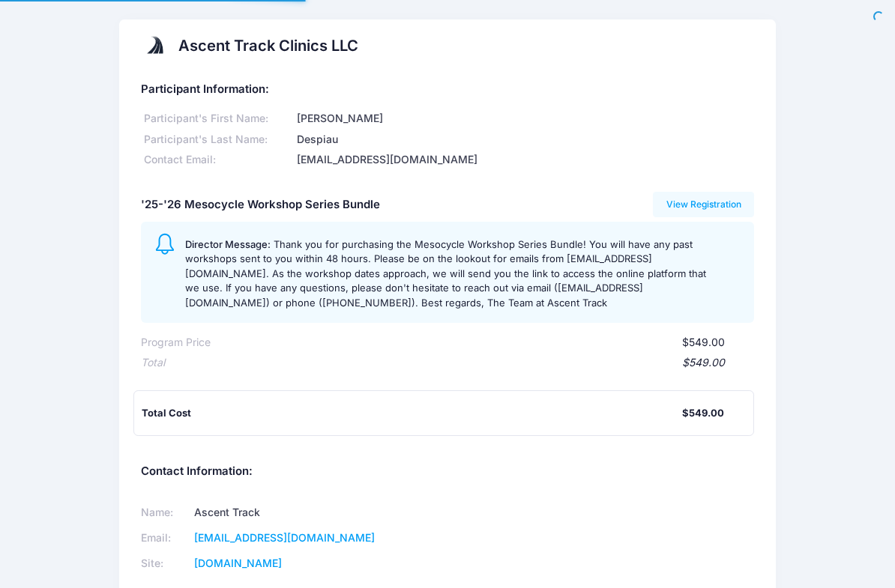 The image size is (895, 588). Describe the element at coordinates (217, 160) in the screenshot. I see `div: Contact Email:` at that location.